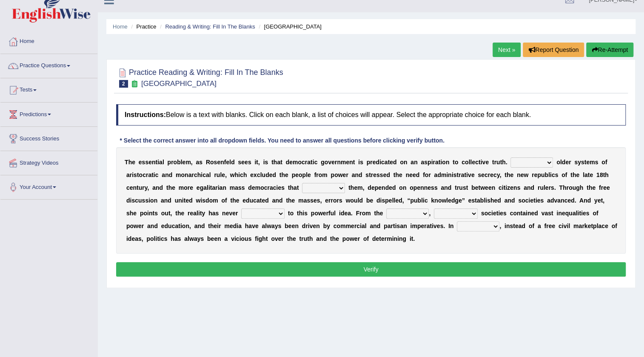  Describe the element at coordinates (507, 50) in the screenshot. I see `a: Next »` at that location.